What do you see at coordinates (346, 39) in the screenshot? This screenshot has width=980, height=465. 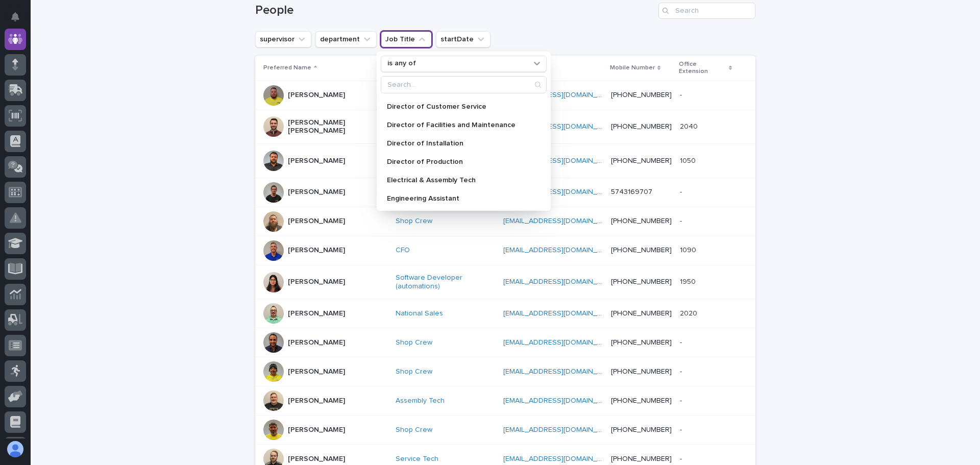 I see `button: department` at bounding box center [346, 39].